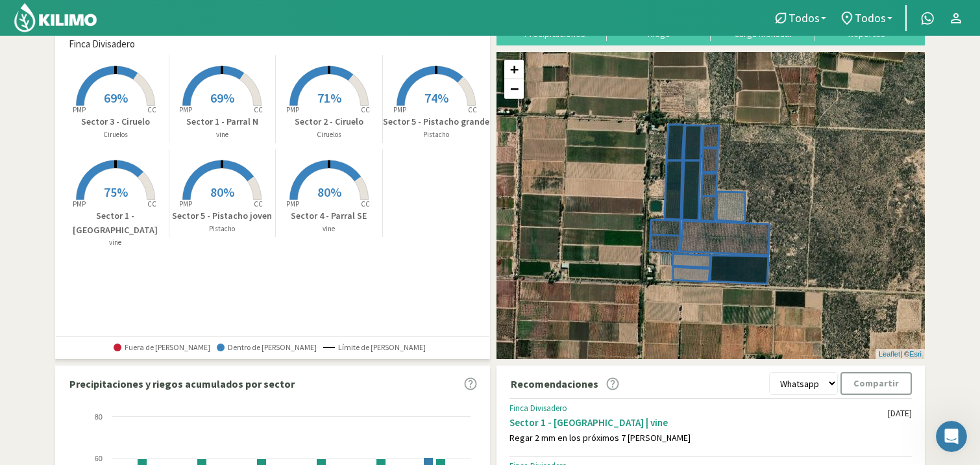  Describe the element at coordinates (222, 122) in the screenshot. I see `p: Sector 1 - Parral N` at that location.